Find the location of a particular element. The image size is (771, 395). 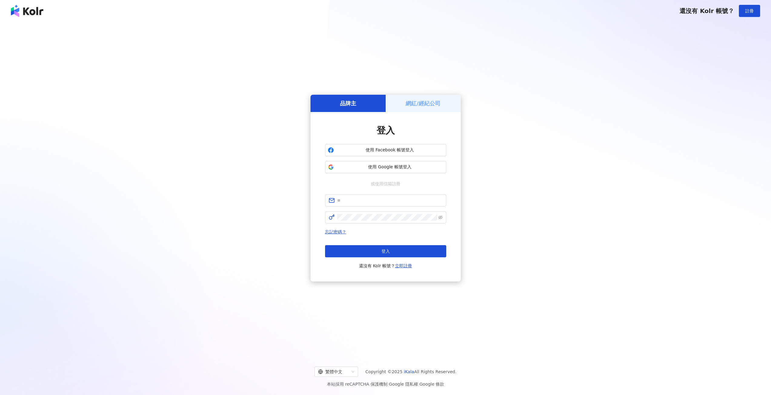

span: 使用 Facebook 帳號登入 is located at coordinates (390, 150).